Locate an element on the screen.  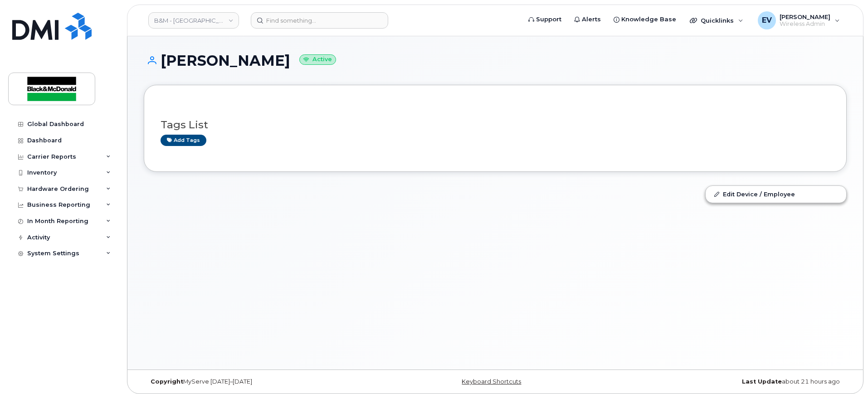
a: Edit Device / Employee is located at coordinates (776, 194).